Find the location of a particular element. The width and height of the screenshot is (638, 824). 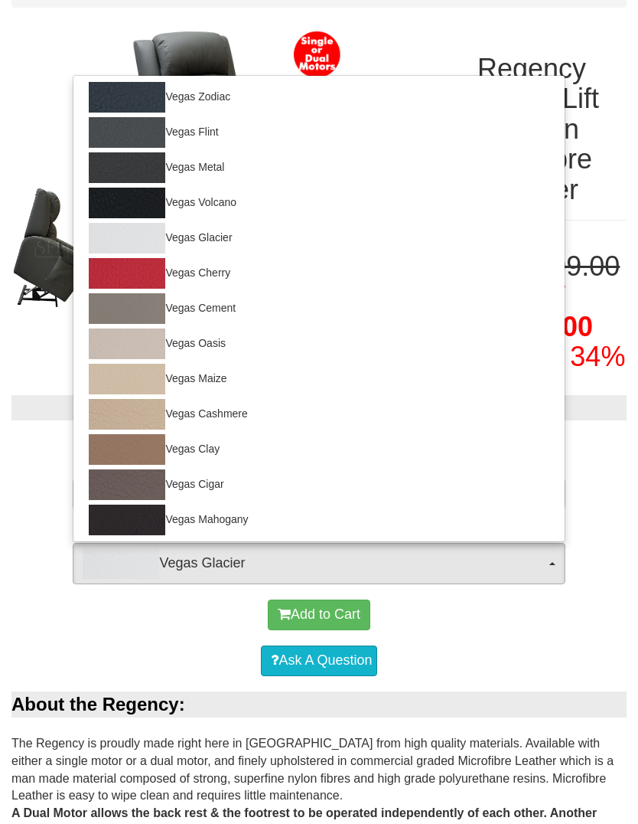

a: Vegas Cashmere is located at coordinates (318, 414).